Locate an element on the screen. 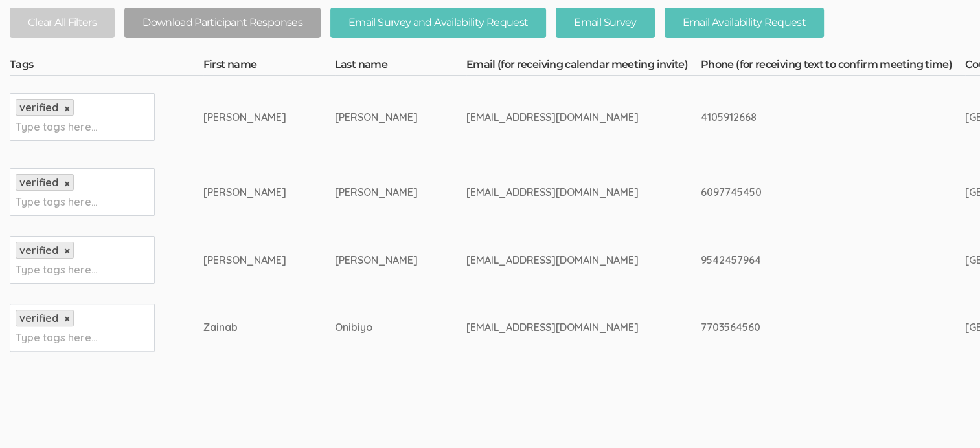 The image size is (980, 448). button: Email Survey is located at coordinates (604, 23).